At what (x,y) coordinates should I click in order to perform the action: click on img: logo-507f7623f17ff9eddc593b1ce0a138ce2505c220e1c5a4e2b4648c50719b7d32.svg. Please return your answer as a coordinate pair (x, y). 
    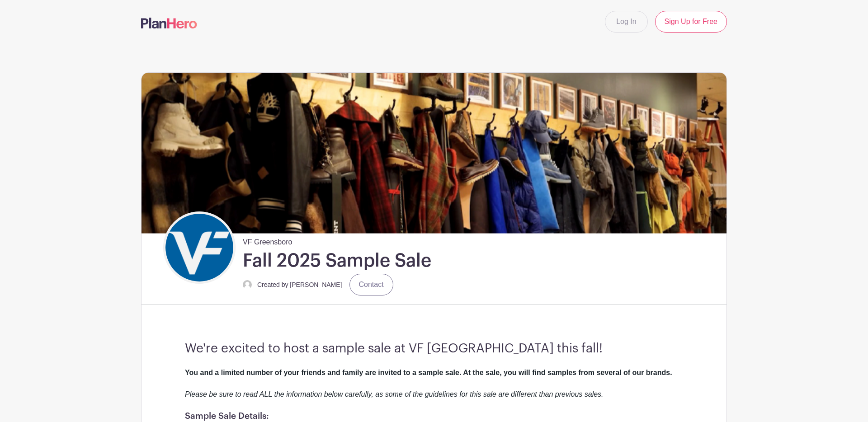
    Looking at the image, I should click on (169, 23).